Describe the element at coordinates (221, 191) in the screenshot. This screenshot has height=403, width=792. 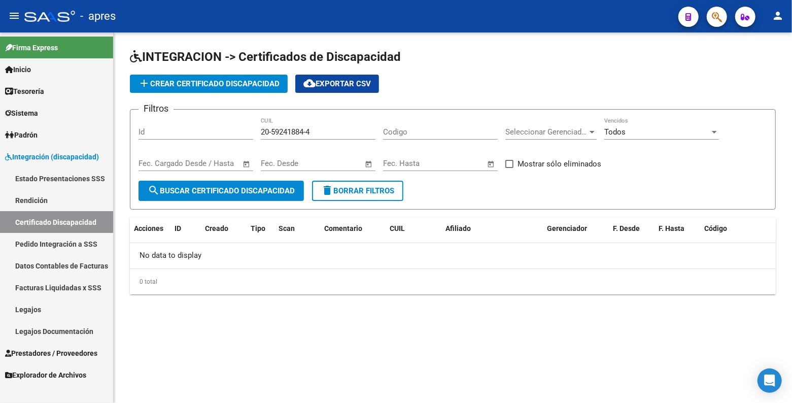
I see `button: Buscar Certificado Discapacidad` at that location.